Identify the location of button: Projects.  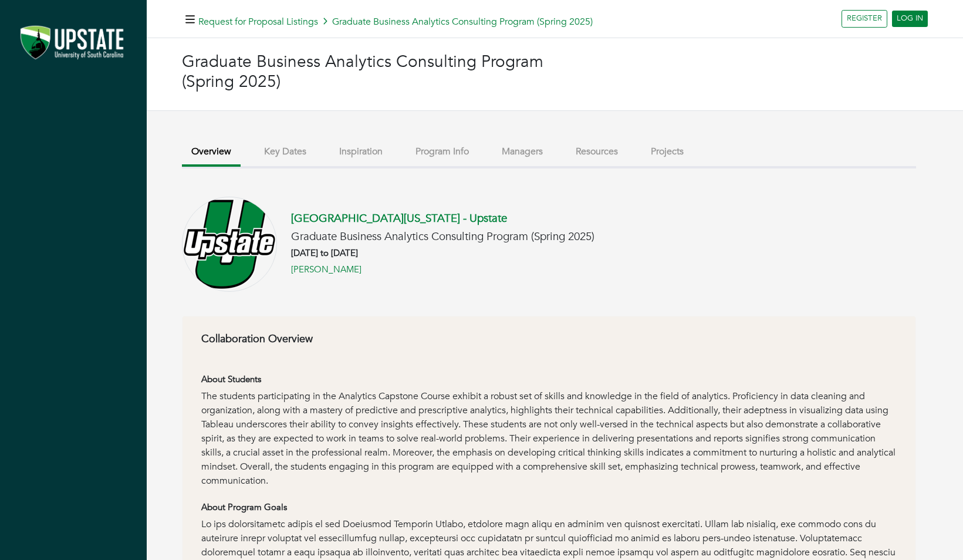
(667, 151).